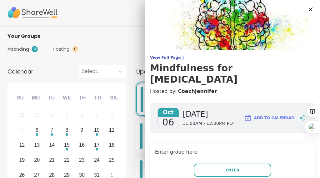 The image size is (320, 178). I want to click on div: 15, so click(67, 145).